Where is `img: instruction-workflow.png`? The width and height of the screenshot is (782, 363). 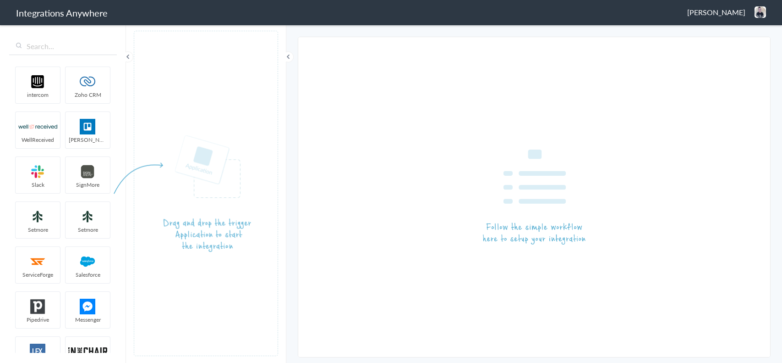 img: instruction-workflow.png is located at coordinates (534, 197).